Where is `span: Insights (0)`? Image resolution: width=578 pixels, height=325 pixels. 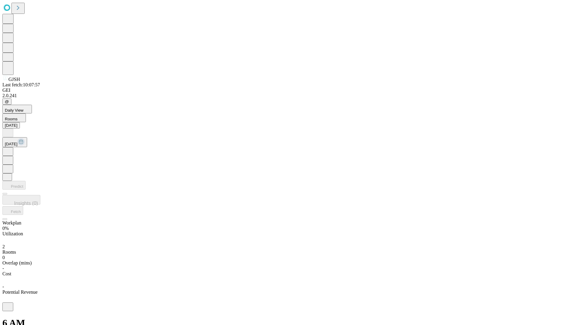 span: Insights (0) is located at coordinates (26, 203).